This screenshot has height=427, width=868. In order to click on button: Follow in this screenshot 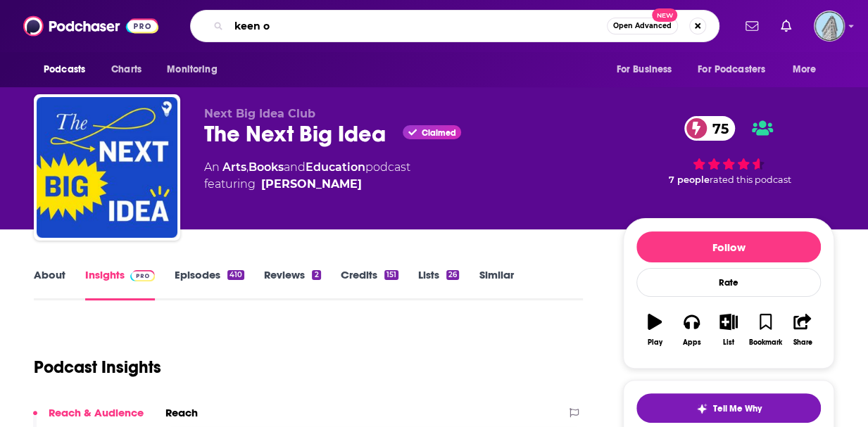, I will do `click(729, 247)`.